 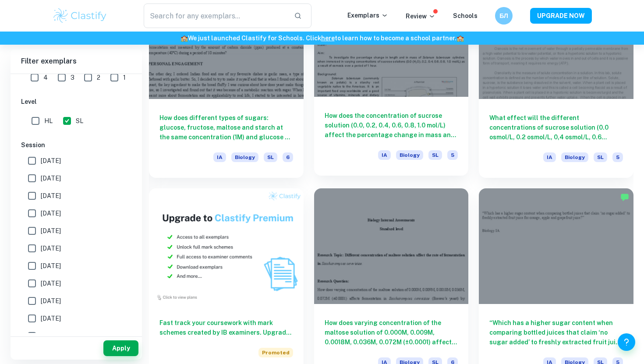 I want to click on h6: Session, so click(x=76, y=145).